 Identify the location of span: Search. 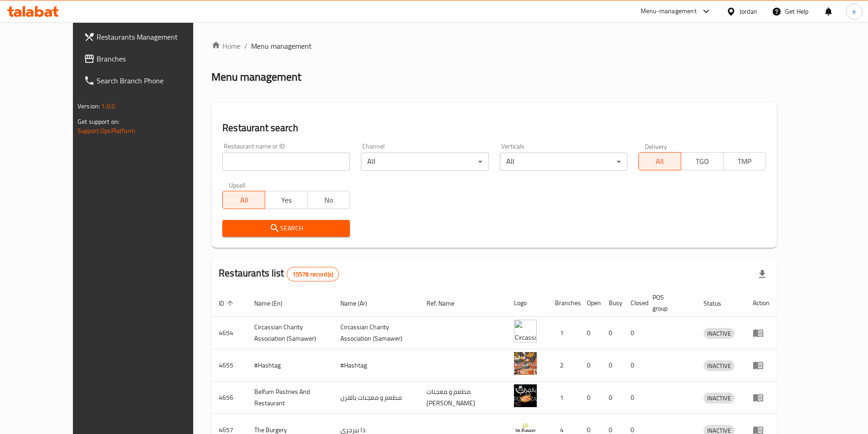
(286, 228).